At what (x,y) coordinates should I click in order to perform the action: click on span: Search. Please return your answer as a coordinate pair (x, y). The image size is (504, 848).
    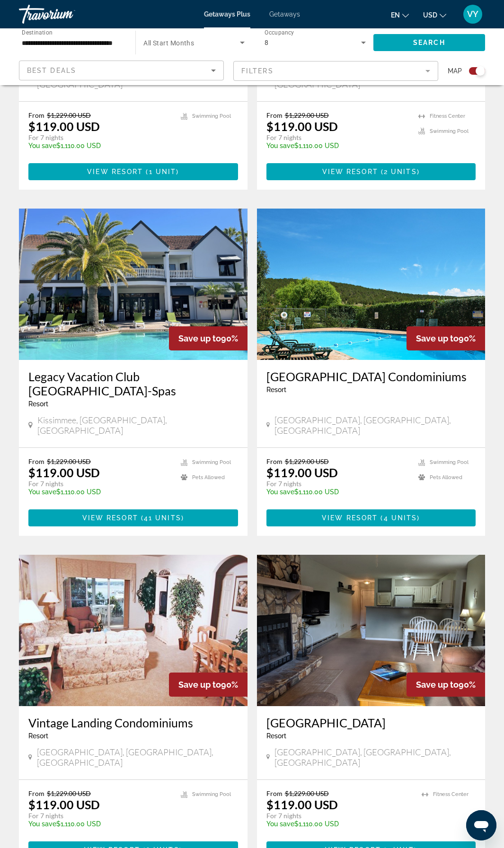
    Looking at the image, I should click on (429, 43).